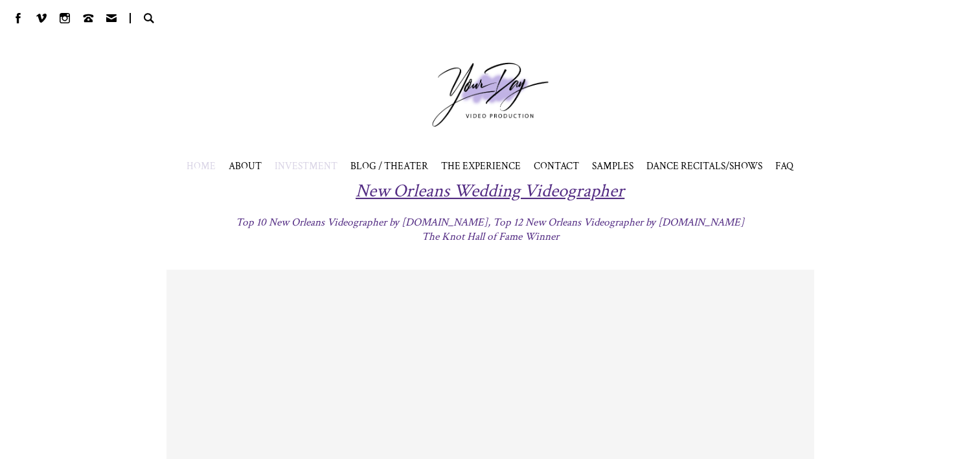 The width and height of the screenshot is (980, 459). Describe the element at coordinates (389, 166) in the screenshot. I see `span: BLOG / THEATER` at that location.